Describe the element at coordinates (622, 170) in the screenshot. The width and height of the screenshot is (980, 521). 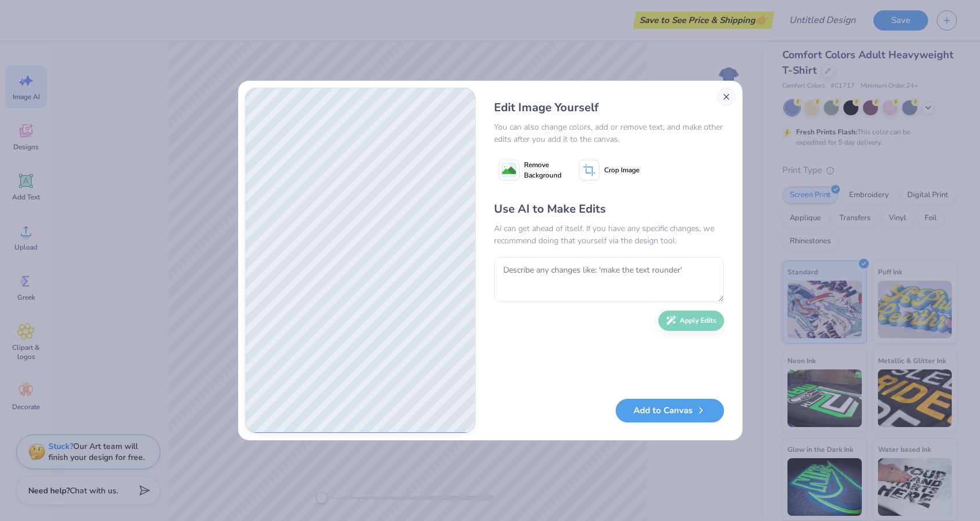
I see `span: Crop Image` at that location.